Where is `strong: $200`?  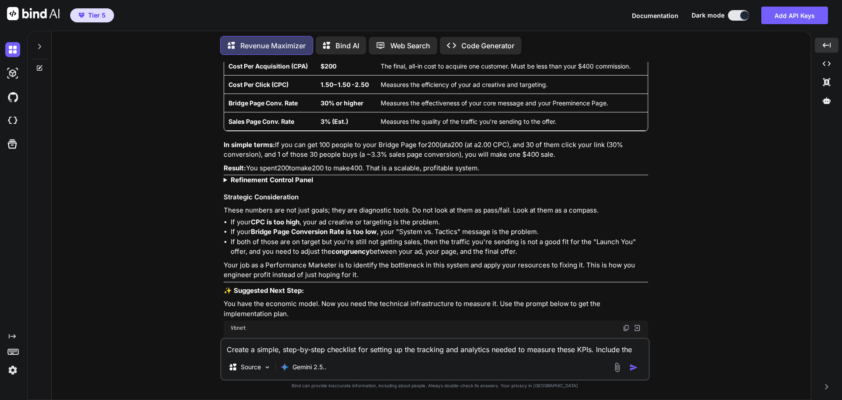
strong: $200 is located at coordinates (329, 66).